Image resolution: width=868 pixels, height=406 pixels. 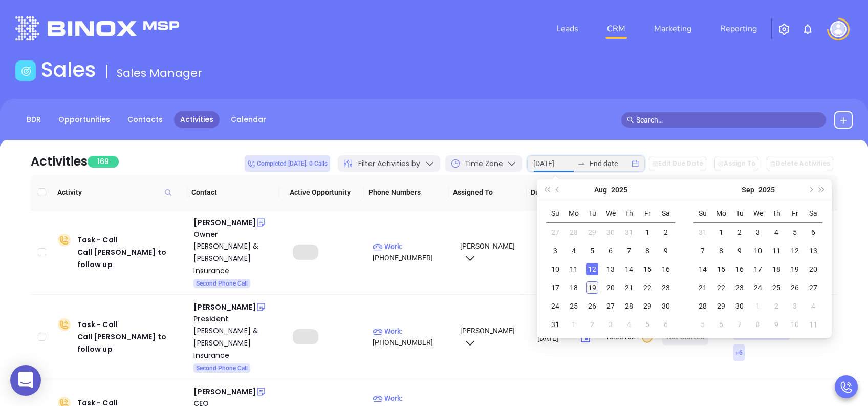 What do you see at coordinates (120, 192) in the screenshot?
I see `span: Activity` at bounding box center [120, 192].